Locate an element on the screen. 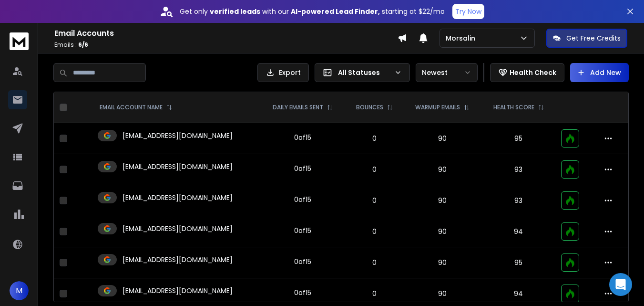  h1: Email Accounts is located at coordinates (226, 34).